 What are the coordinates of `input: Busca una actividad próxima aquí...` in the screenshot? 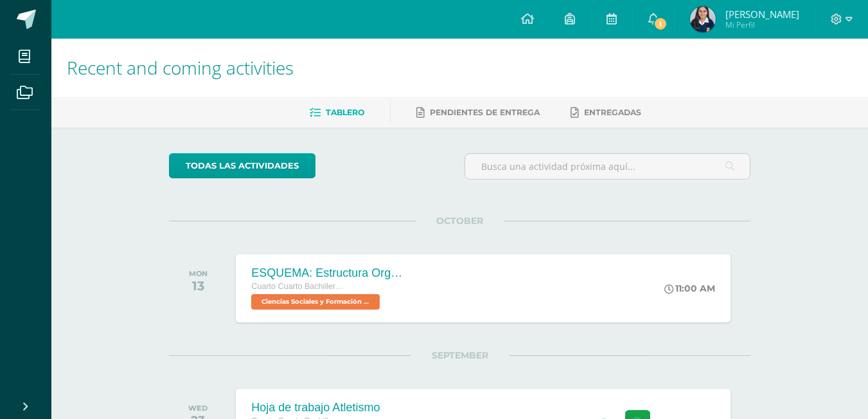 It's located at (607, 166).